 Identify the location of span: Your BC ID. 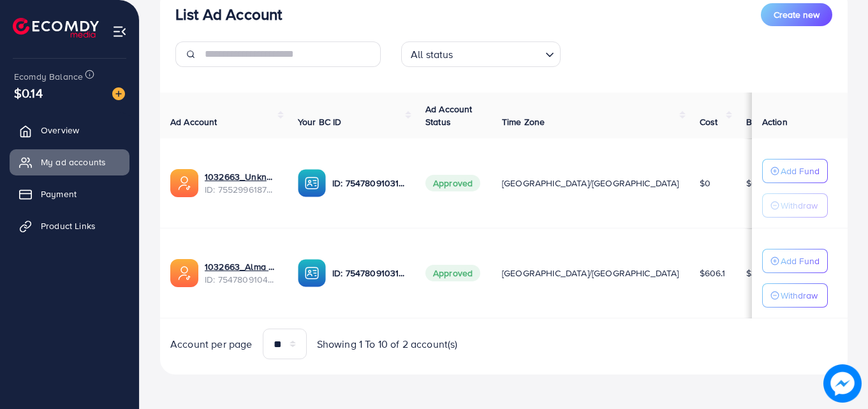
(320, 122).